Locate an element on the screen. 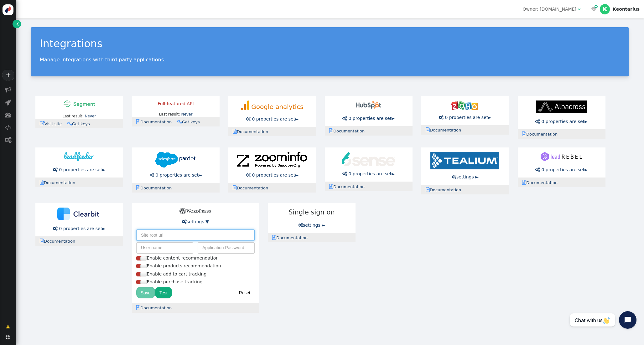  p: Manage integrations with third-party applications. is located at coordinates (330, 60).